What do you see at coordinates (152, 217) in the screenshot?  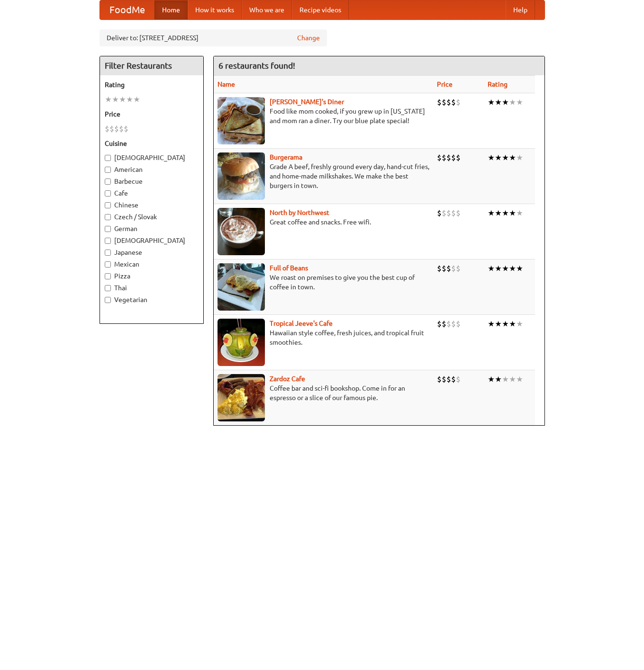 I see `label: Czech / Slovak` at bounding box center [152, 217].